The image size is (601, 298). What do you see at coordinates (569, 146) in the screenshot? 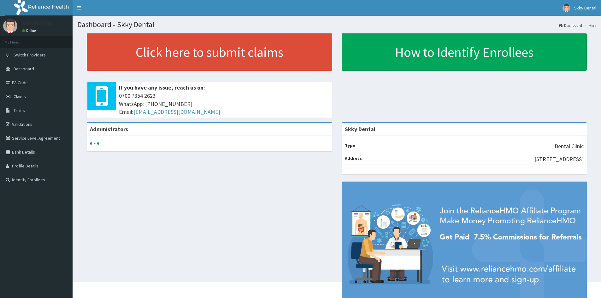
I see `p: Dental Clinic` at bounding box center [569, 146].